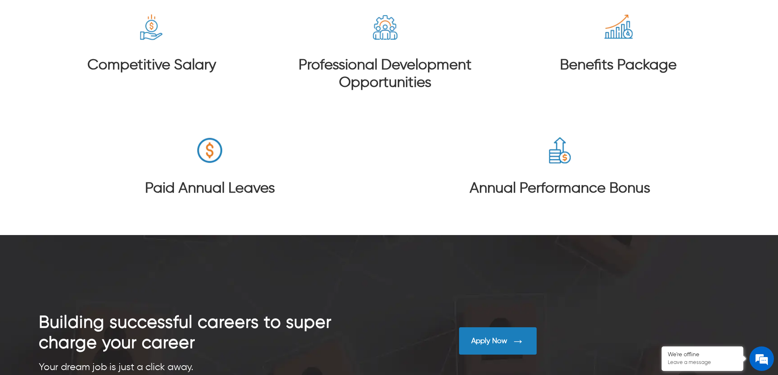 This screenshot has height=375, width=778. I want to click on div: We're offline, so click(702, 355).